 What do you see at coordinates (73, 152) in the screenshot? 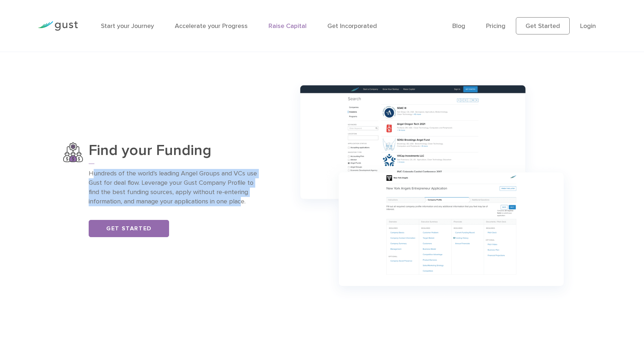
I see `img: Find Your Funding` at bounding box center [73, 152].